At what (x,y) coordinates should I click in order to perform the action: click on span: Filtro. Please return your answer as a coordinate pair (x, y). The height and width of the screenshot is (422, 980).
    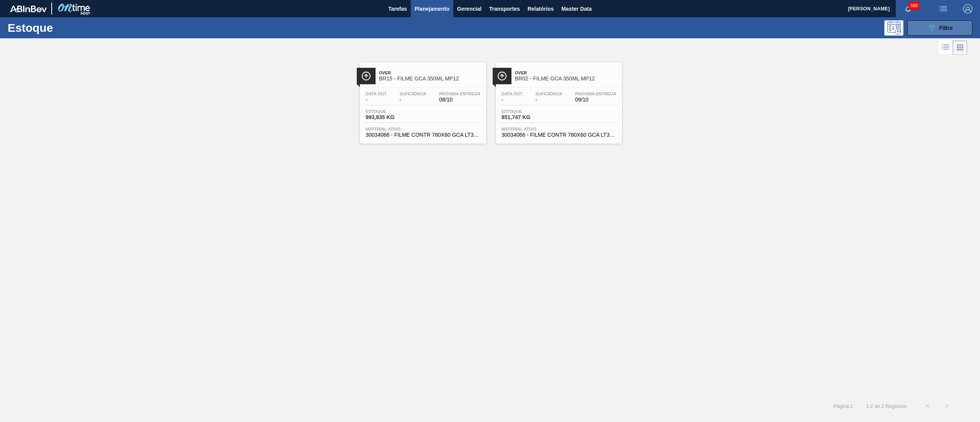
    Looking at the image, I should click on (946, 28).